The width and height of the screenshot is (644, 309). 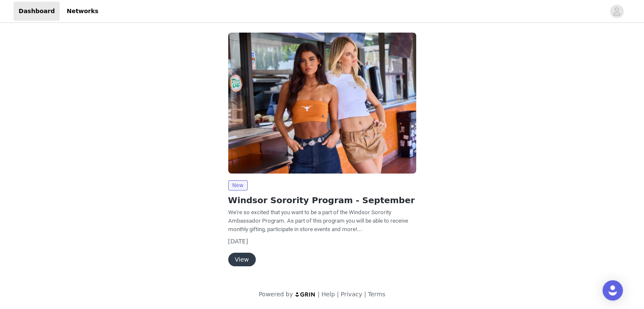 I want to click on a: Help, so click(x=328, y=294).